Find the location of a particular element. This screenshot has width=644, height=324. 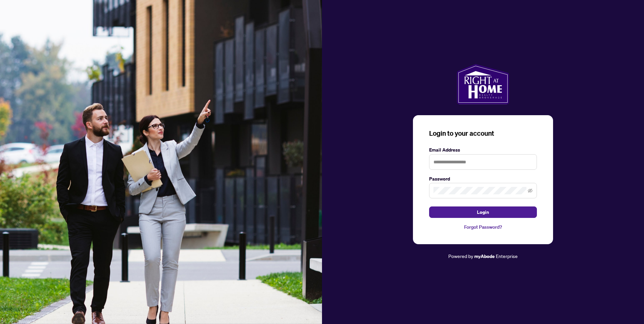

label: Email Address is located at coordinates (483, 150).